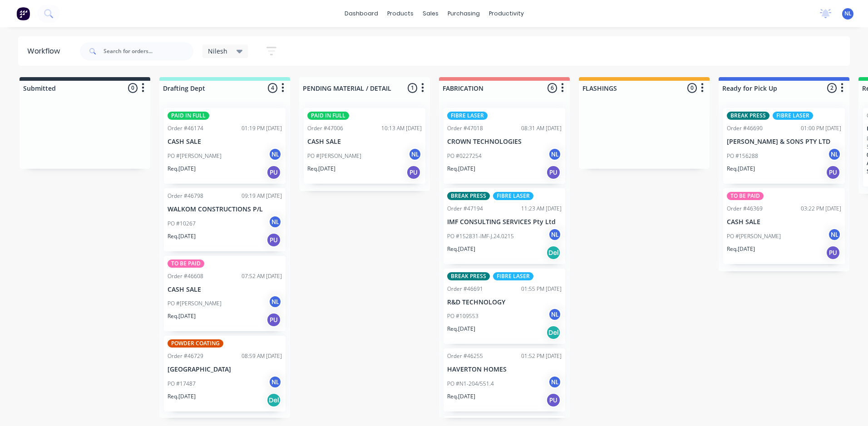  What do you see at coordinates (181, 224) in the screenshot?
I see `p: PO #10267` at bounding box center [181, 224].